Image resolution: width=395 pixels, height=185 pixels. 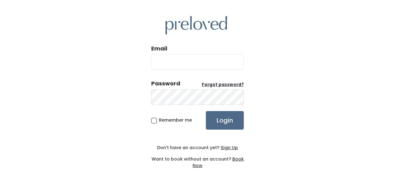 What do you see at coordinates (198, 147) in the screenshot?
I see `div: Don't have an account yet?` at bounding box center [198, 147].